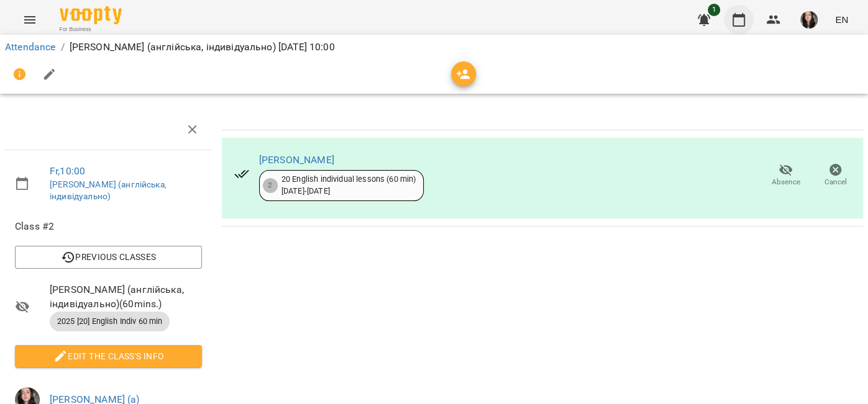  What do you see at coordinates (270, 186) in the screenshot?
I see `div: 2` at bounding box center [270, 186].